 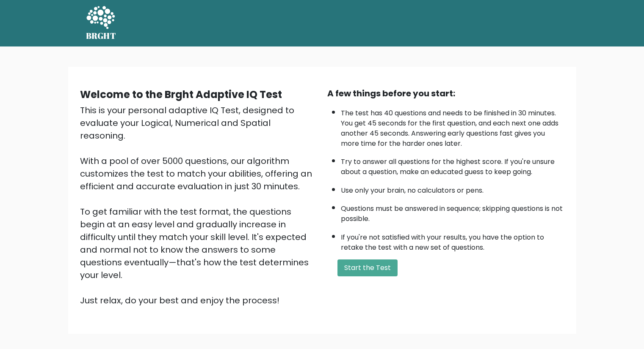 I want to click on li: Use only your brain, no calculators or pens., so click(x=453, y=189).